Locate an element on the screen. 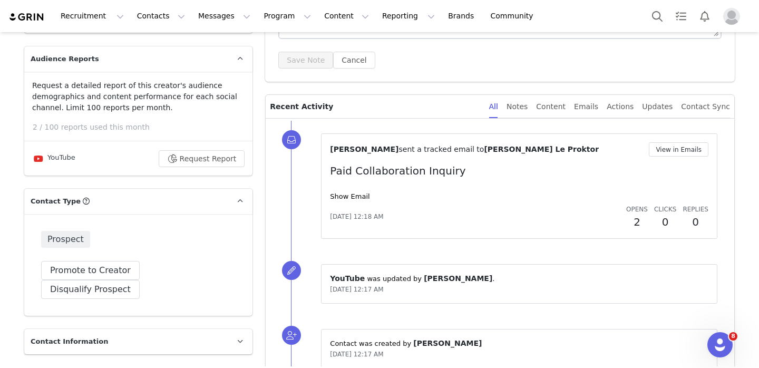  span: Opens is located at coordinates (637, 209).